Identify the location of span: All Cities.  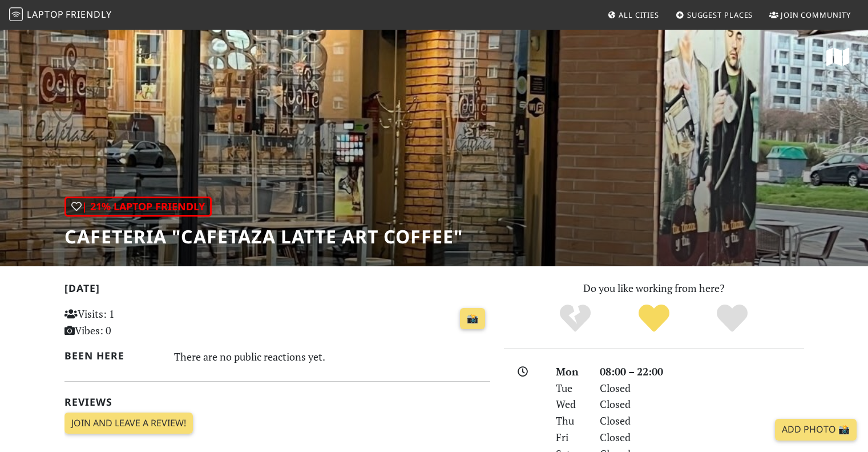
(638, 15).